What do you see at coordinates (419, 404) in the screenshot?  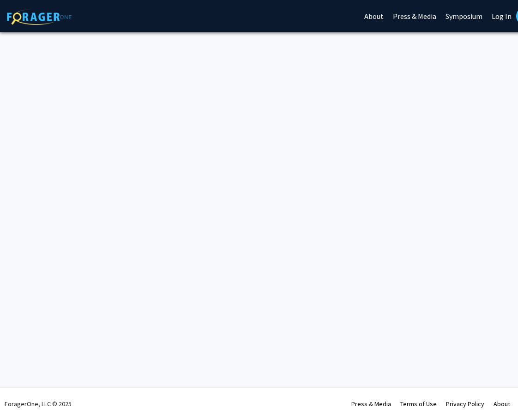 I see `a: Terms of Use` at bounding box center [419, 404].